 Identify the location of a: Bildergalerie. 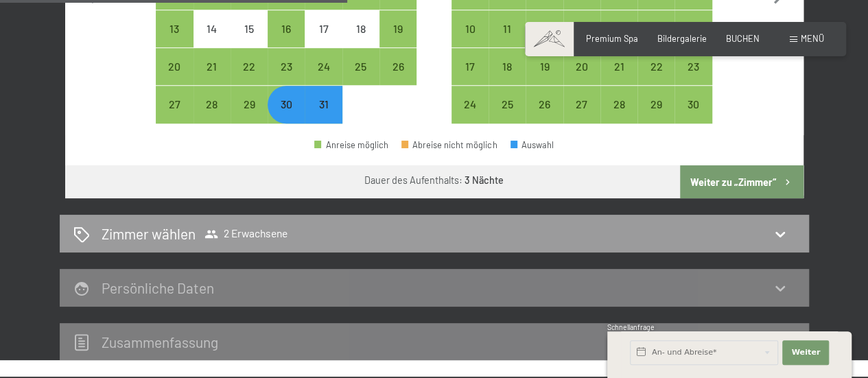
(682, 38).